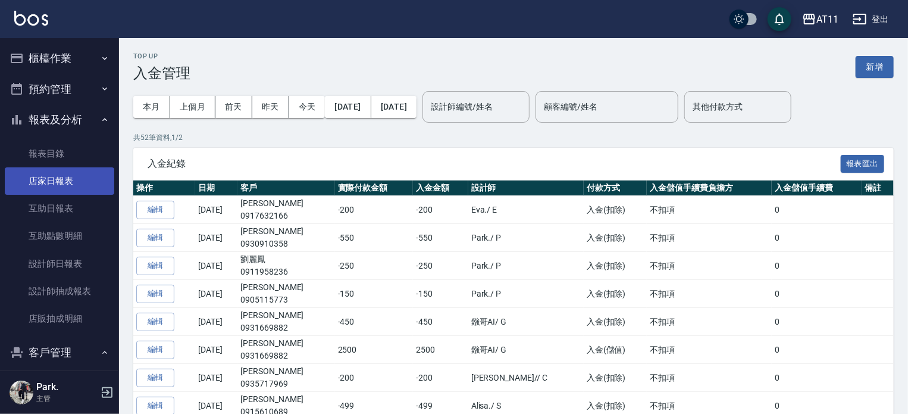 The image size is (908, 414). What do you see at coordinates (286, 188) in the screenshot?
I see `th: 客戶` at bounding box center [286, 188].